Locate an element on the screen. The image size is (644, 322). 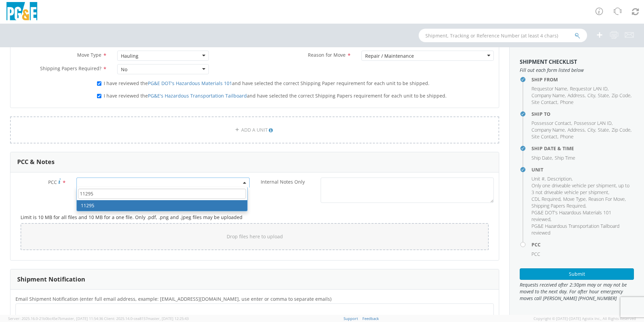
span: Client: 2025.14.0-cea8157 is located at coordinates (146, 318).